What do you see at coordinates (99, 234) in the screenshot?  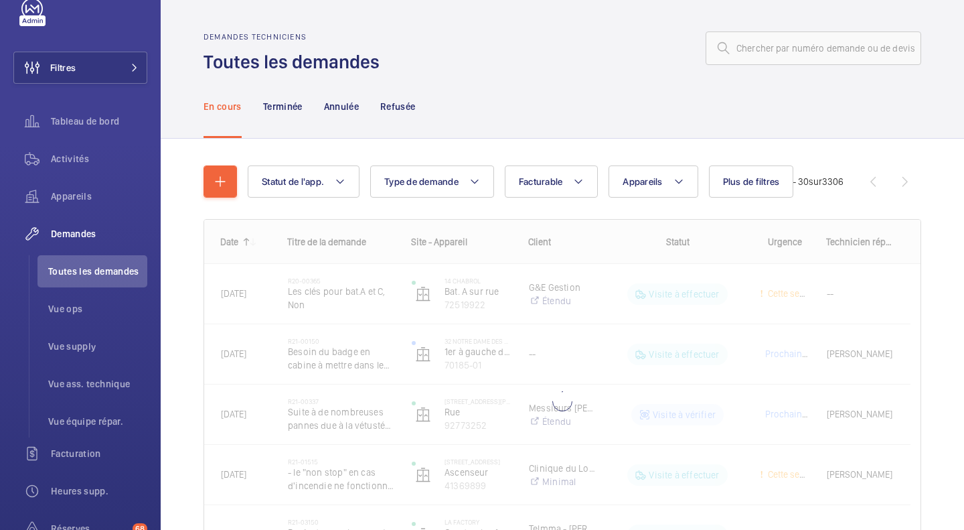 I see `span: Demandes` at bounding box center [99, 234].